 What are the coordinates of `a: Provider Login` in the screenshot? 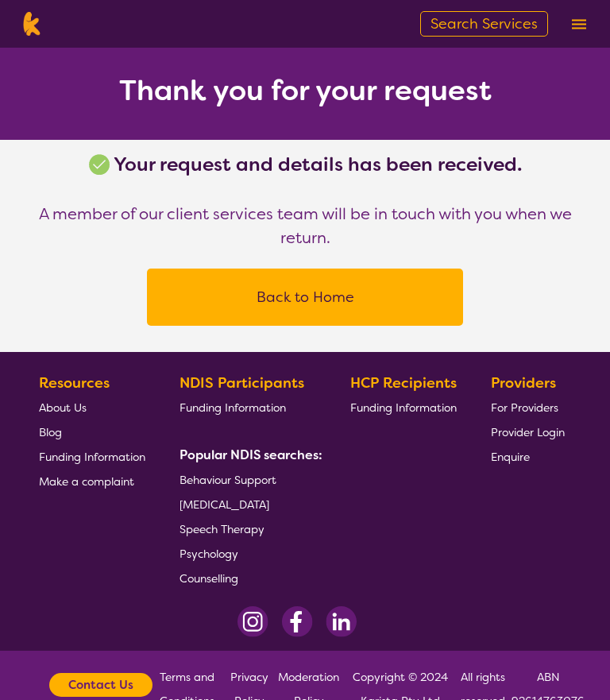 It's located at (527, 432).